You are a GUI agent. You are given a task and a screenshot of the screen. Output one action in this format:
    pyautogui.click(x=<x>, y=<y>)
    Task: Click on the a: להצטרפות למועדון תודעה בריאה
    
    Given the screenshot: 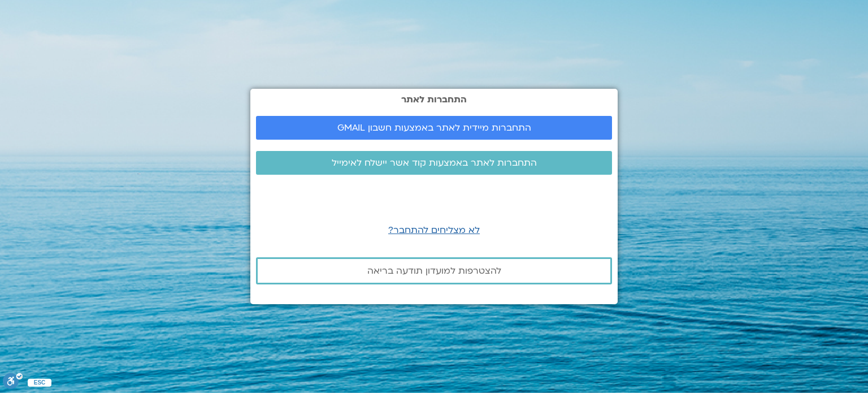 What is the action you would take?
    pyautogui.click(x=434, y=271)
    